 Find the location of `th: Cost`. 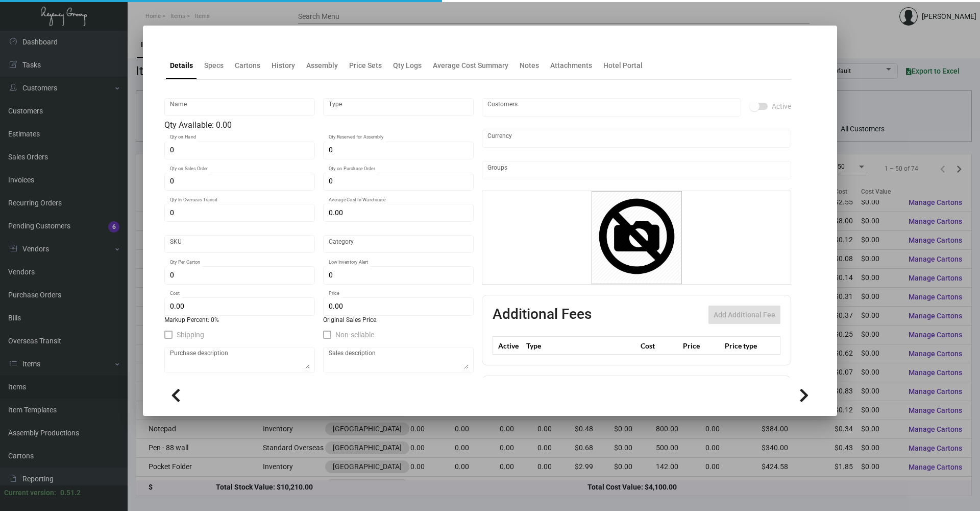

th: Cost is located at coordinates (659, 345).